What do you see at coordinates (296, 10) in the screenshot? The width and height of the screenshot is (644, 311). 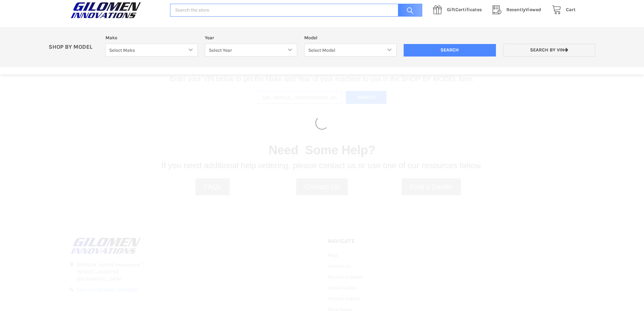 I see `input: Search the store` at bounding box center [296, 10].